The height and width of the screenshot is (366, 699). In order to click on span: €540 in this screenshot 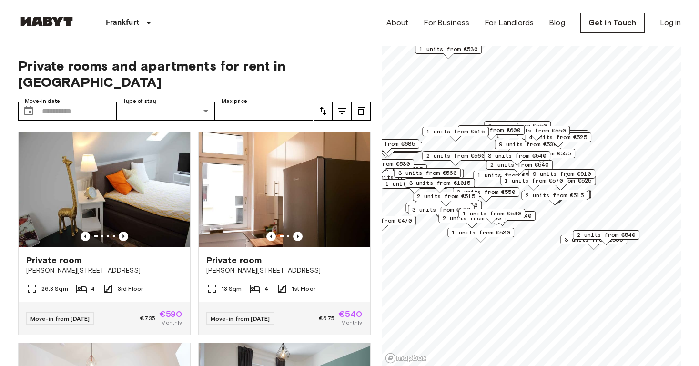, I will do `click(350, 314)`.